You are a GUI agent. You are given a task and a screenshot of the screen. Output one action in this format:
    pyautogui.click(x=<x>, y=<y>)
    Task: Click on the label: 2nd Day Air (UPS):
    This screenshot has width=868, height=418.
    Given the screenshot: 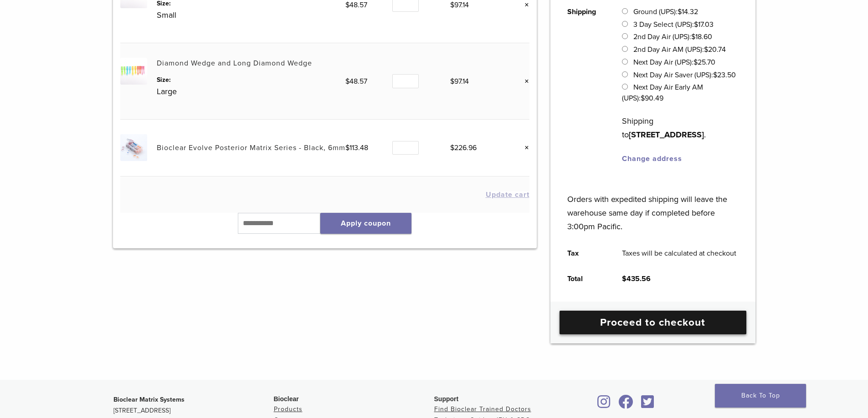 What is the action you would take?
    pyautogui.click(x=672, y=37)
    